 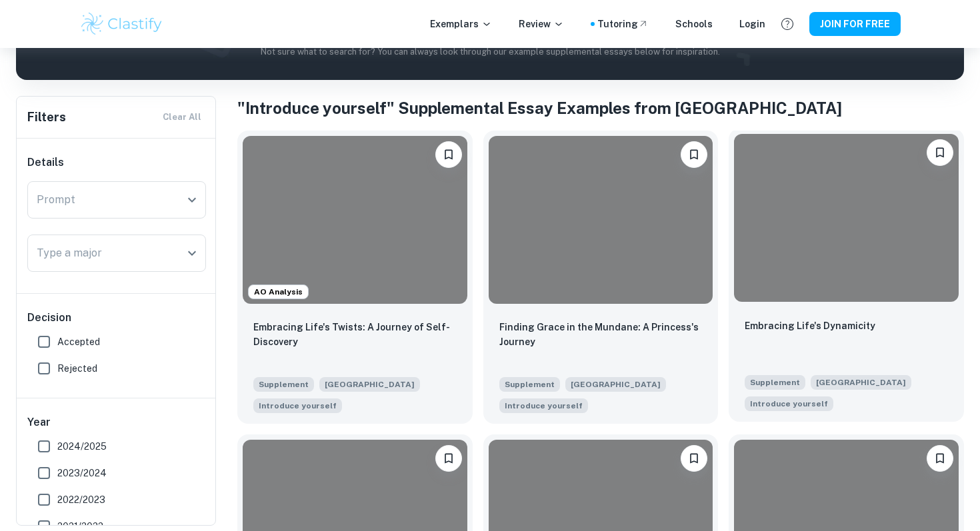 What do you see at coordinates (121, 24) in the screenshot?
I see `img: Clastify logo` at bounding box center [121, 24].